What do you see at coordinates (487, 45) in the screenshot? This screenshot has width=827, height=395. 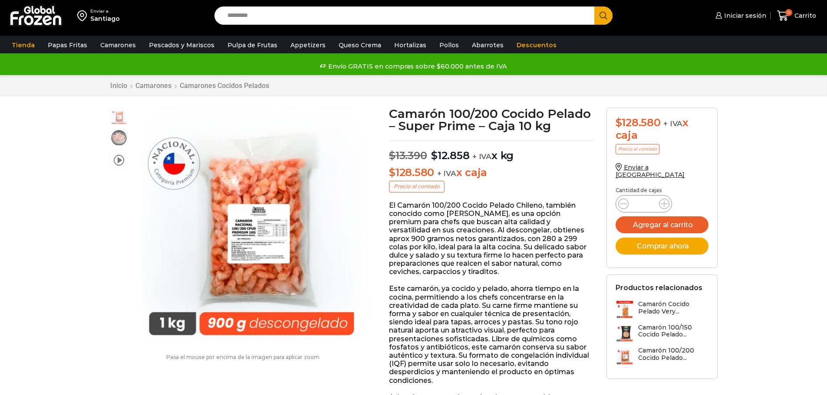 I see `a: Abarrotes` at bounding box center [487, 45].